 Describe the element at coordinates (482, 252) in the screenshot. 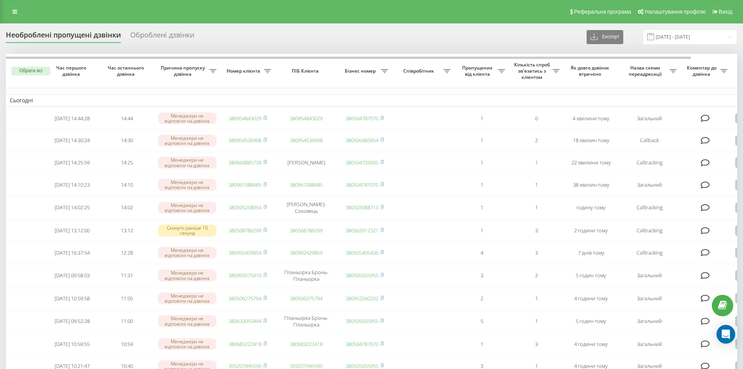

I see `td: 4` at that location.